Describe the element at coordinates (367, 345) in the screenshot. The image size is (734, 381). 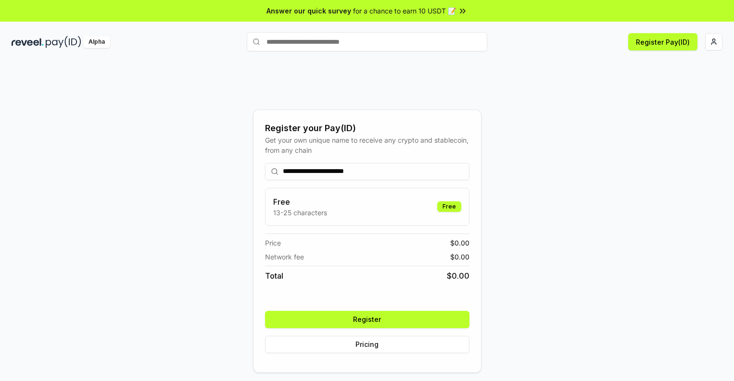
I see `button: Pricing` at that location.